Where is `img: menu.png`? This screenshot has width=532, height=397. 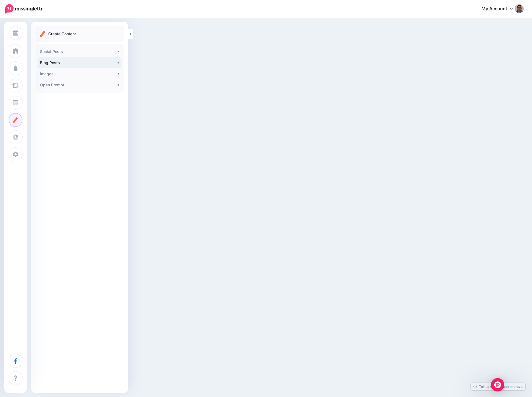 img: menu.png is located at coordinates (16, 33).